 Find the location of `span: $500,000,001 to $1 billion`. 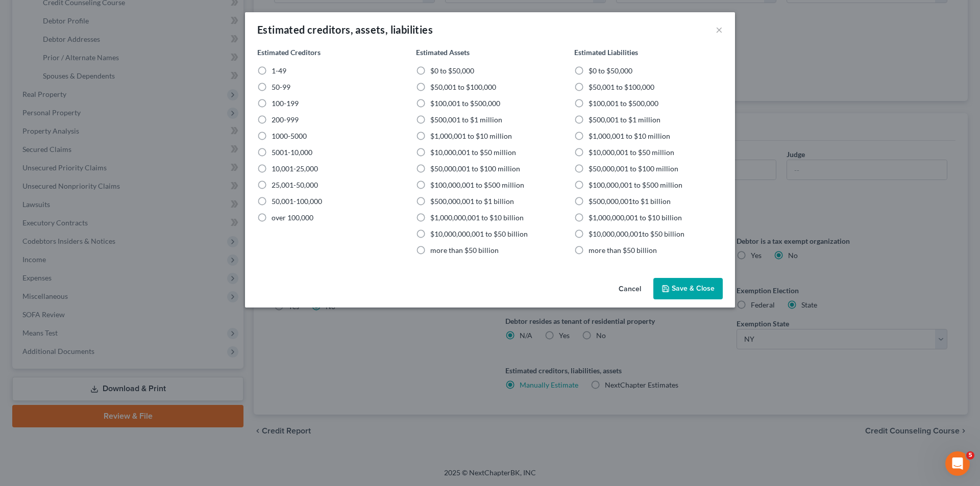

span: $500,000,001 to $1 billion is located at coordinates (472, 201).